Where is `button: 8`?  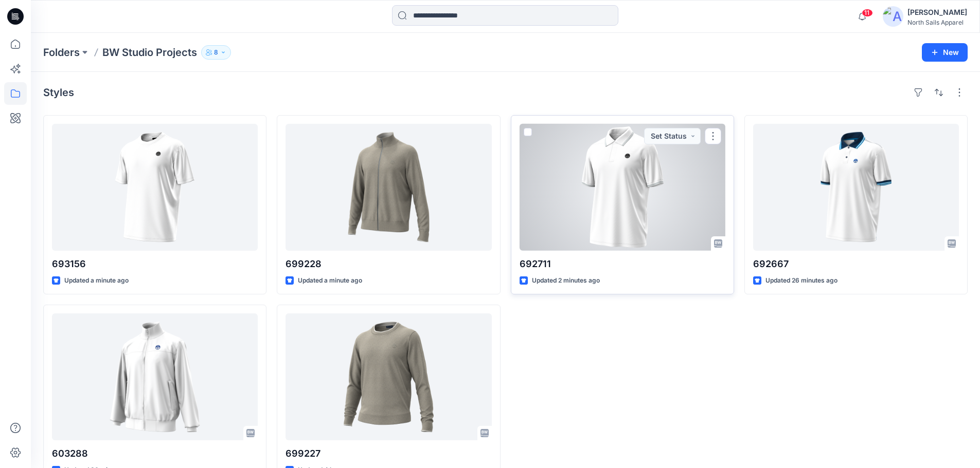
button: 8 is located at coordinates (216, 53).